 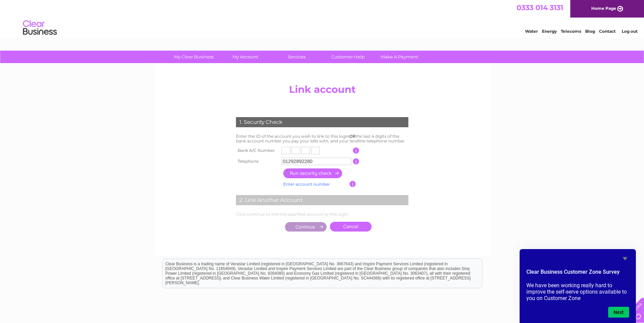 What do you see at coordinates (540, 7) in the screenshot?
I see `span: 0333 014 3131` at bounding box center [540, 7].